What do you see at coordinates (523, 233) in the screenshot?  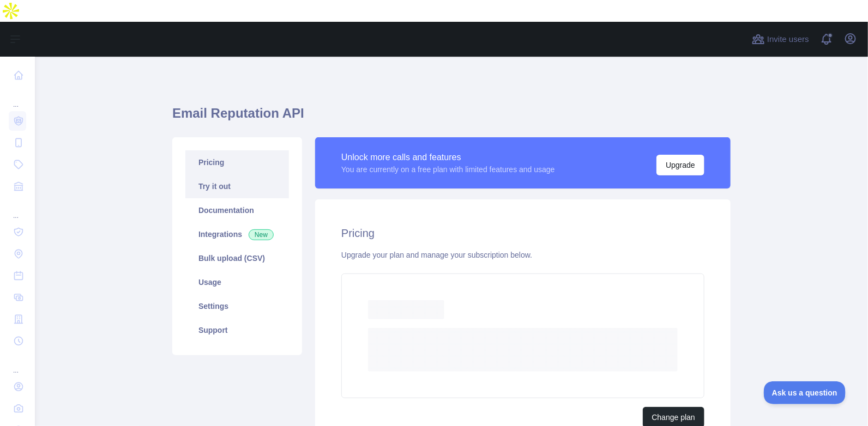 I see `h2: Pricing` at bounding box center [523, 233].